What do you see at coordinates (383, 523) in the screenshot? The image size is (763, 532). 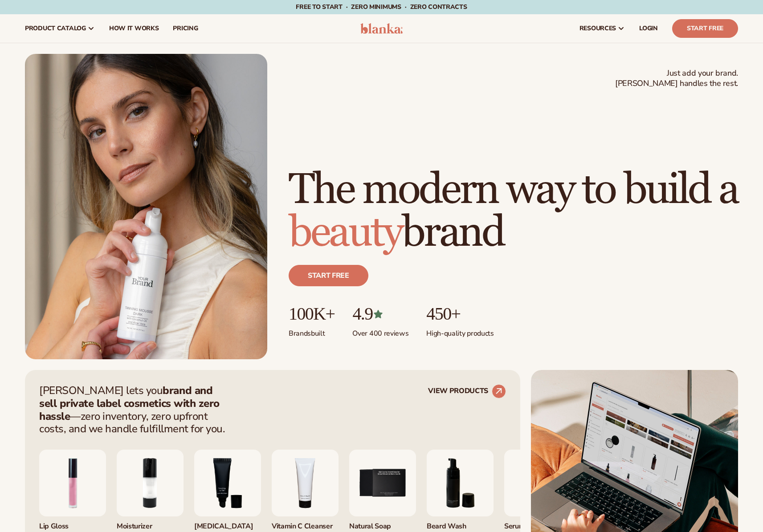 I see `div: Natural Soap` at bounding box center [383, 523].